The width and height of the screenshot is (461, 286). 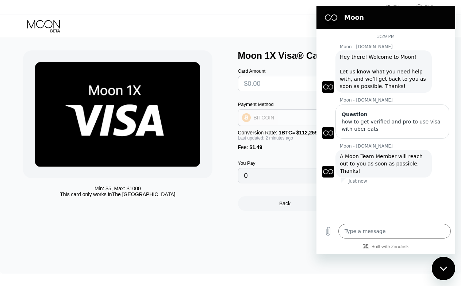 What do you see at coordinates (309, 163) in the screenshot?
I see `div: You Pay` at bounding box center [309, 163].